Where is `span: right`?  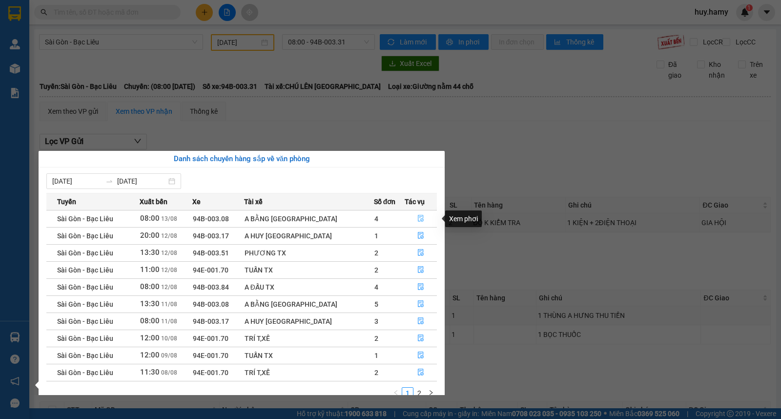 span: right is located at coordinates (431, 392).